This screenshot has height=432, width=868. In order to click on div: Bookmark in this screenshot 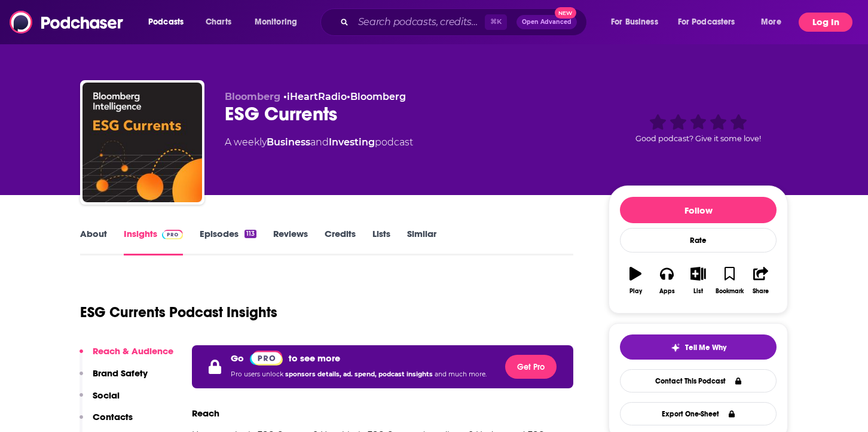, I will do `click(729, 291)`.